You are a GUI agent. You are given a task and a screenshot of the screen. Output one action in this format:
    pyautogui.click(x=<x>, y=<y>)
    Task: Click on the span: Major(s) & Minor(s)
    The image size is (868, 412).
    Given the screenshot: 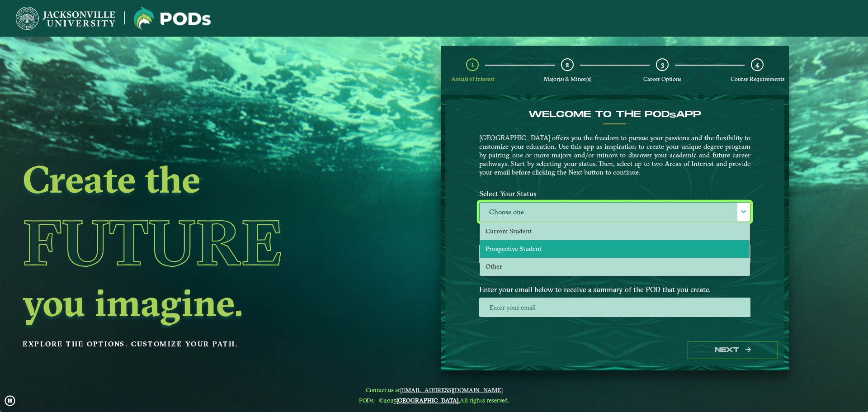 What is the action you would take?
    pyautogui.click(x=568, y=79)
    